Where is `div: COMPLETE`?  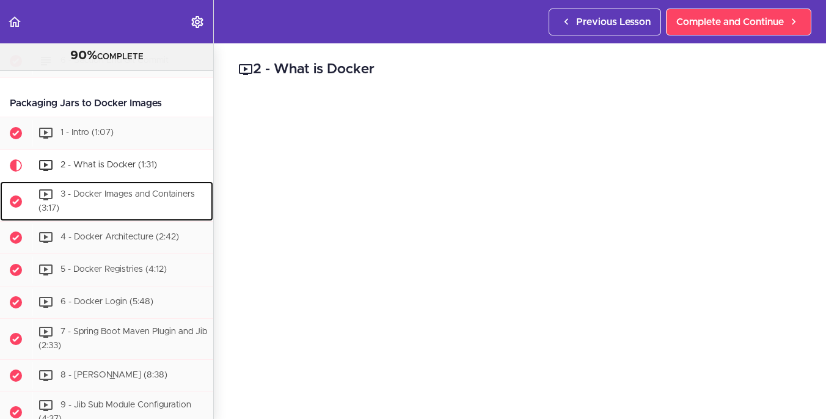
div: COMPLETE is located at coordinates (106, 56).